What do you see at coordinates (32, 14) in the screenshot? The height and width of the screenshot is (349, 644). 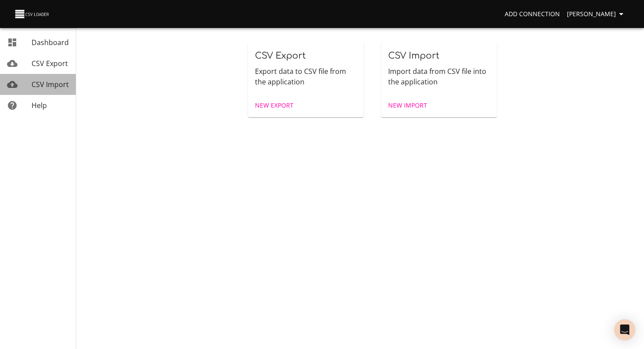 I see `img: CSV Loader` at bounding box center [32, 14].